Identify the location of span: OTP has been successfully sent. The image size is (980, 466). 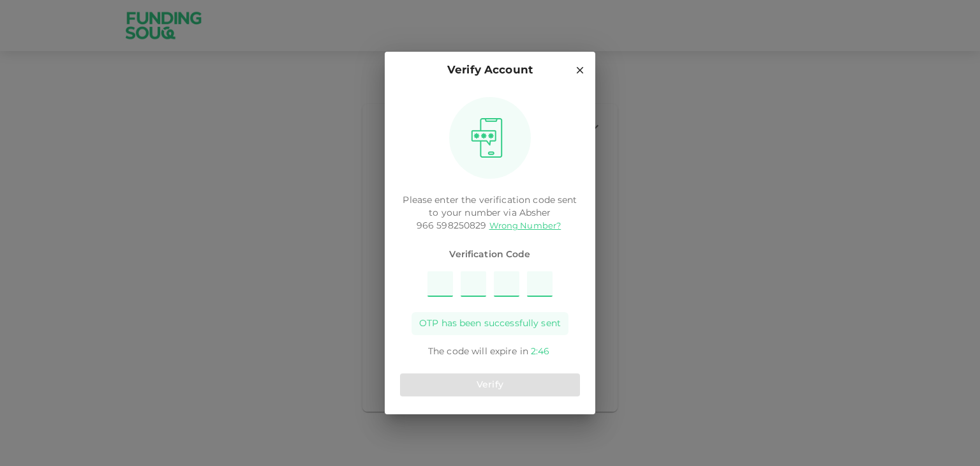
(490, 324).